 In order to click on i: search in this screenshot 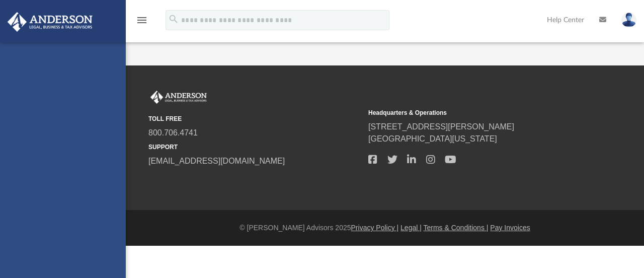, I will do `click(174, 19)`.